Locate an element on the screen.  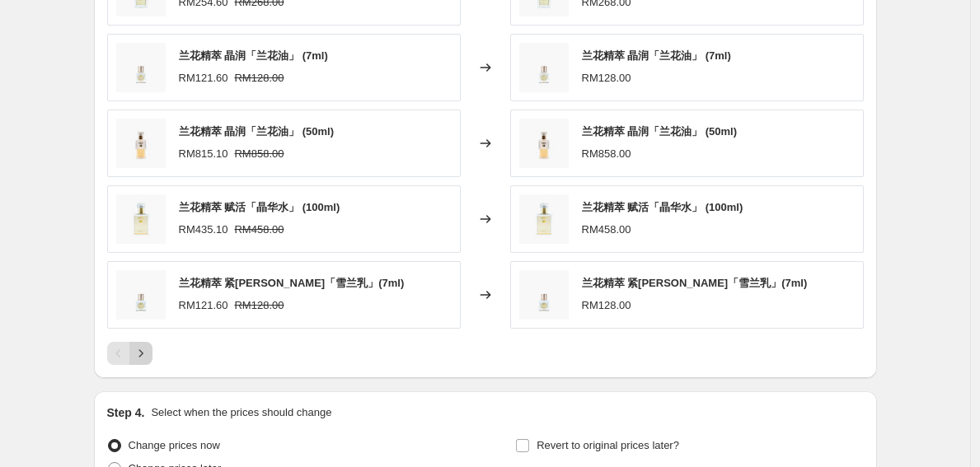
nav: Pagination is located at coordinates (130, 353).